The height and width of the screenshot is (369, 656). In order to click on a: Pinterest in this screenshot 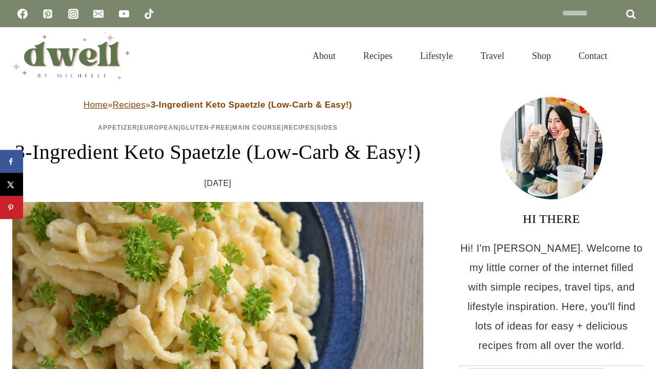, I will do `click(48, 14)`.